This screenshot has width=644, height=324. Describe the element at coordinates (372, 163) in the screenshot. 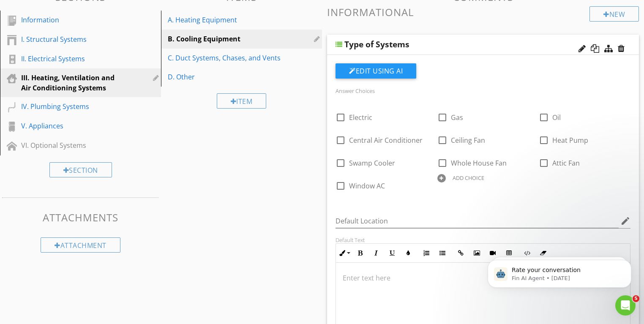

I see `span: Swamp Cooler` at that location.